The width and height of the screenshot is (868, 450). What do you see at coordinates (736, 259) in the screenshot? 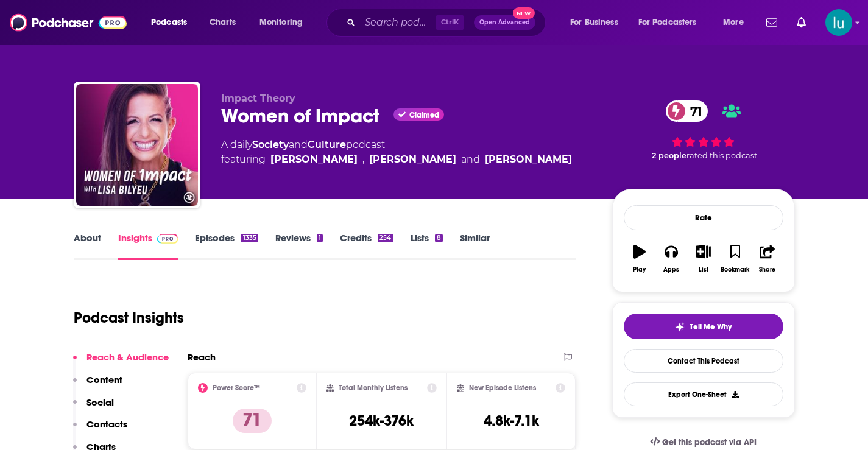
I see `button: Bookmark` at bounding box center [736, 259].